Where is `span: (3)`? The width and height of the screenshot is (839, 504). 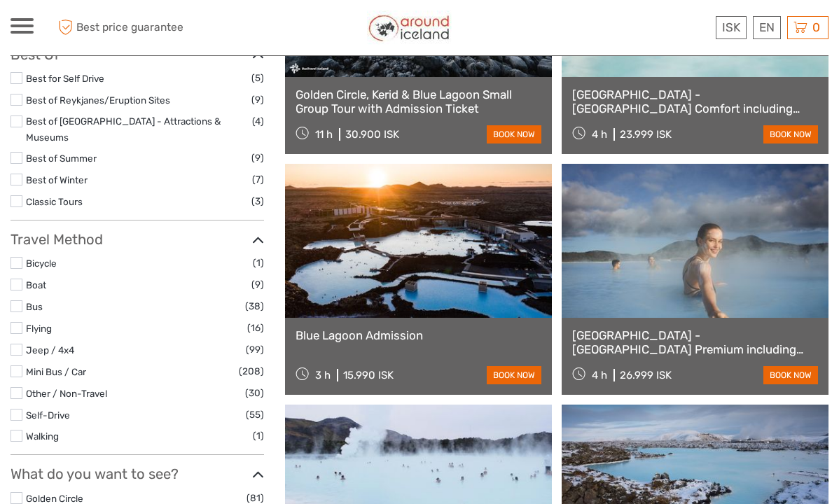
span: (3) is located at coordinates (258, 201).